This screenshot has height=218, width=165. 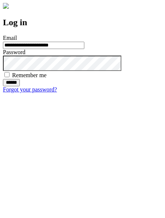 What do you see at coordinates (29, 75) in the screenshot?
I see `label: Remember me` at bounding box center [29, 75].